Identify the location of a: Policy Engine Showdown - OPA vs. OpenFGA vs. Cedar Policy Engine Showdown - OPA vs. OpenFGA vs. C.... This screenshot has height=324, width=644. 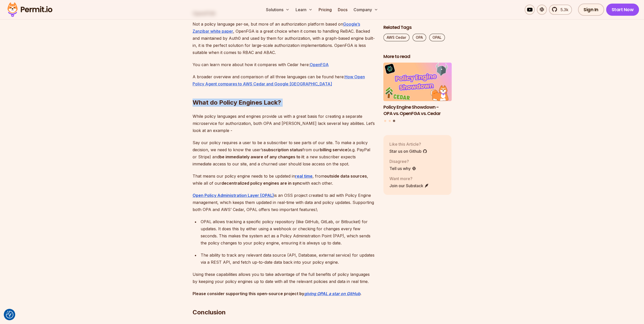
(417, 90).